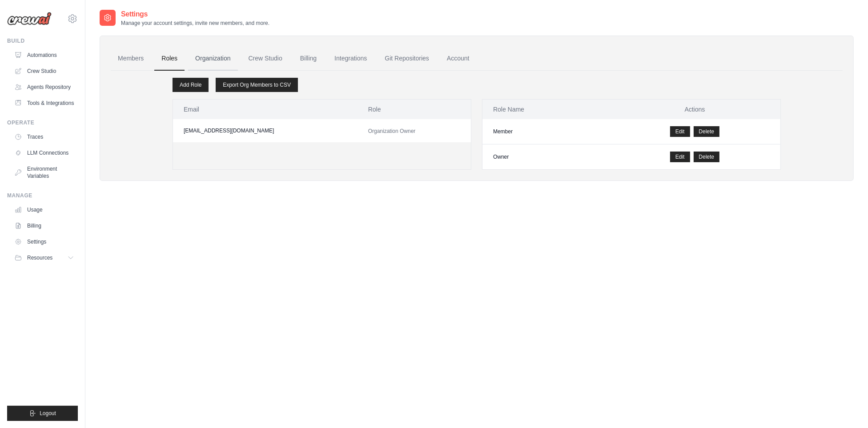  What do you see at coordinates (30, 19) in the screenshot?
I see `img: Logo` at bounding box center [30, 19].